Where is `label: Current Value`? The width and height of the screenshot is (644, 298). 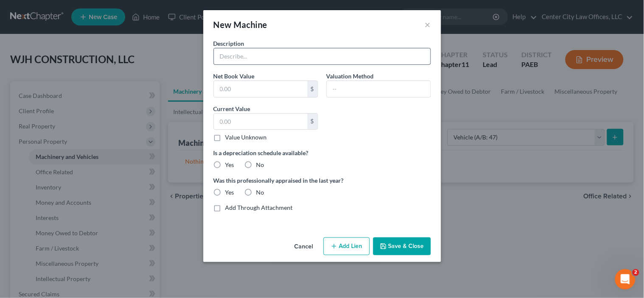 label: Current Value is located at coordinates (232, 108).